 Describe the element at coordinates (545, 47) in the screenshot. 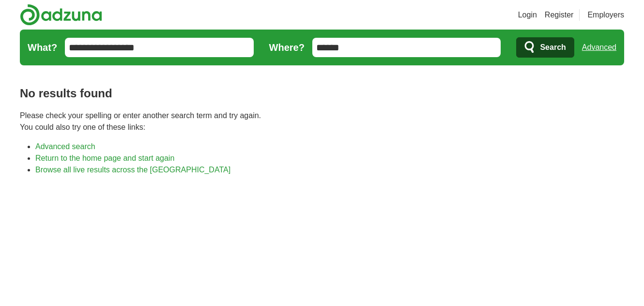

I see `button: Search` at that location.